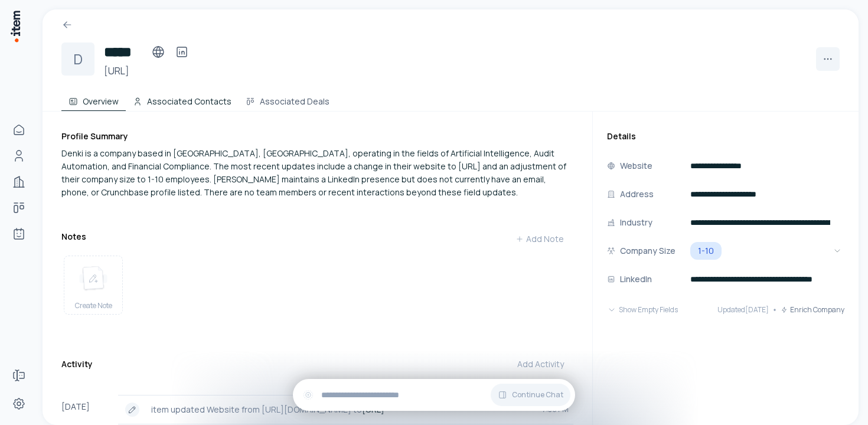  Describe the element at coordinates (19, 156) in the screenshot. I see `a: Contacts` at that location.